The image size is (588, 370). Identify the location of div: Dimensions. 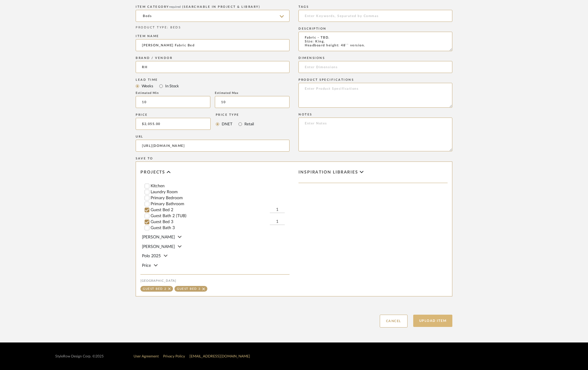
(375, 58).